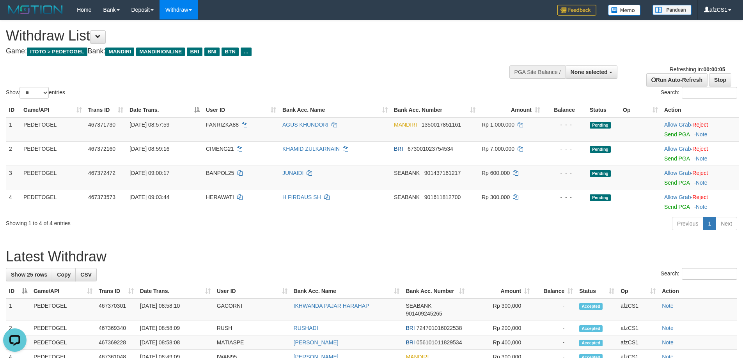  Describe the element at coordinates (252, 310) in the screenshot. I see `td: GACORNI` at that location.